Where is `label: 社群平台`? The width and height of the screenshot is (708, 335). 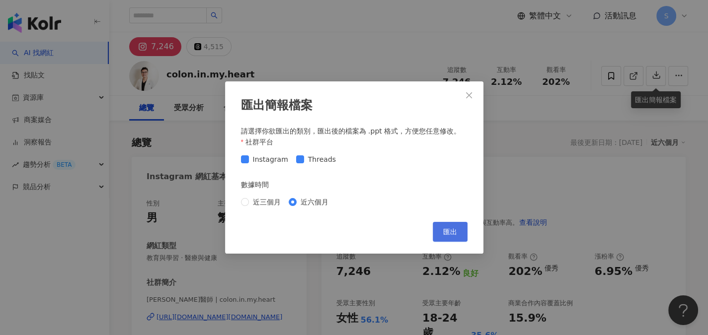
label: 社群平台 is located at coordinates (261, 142).